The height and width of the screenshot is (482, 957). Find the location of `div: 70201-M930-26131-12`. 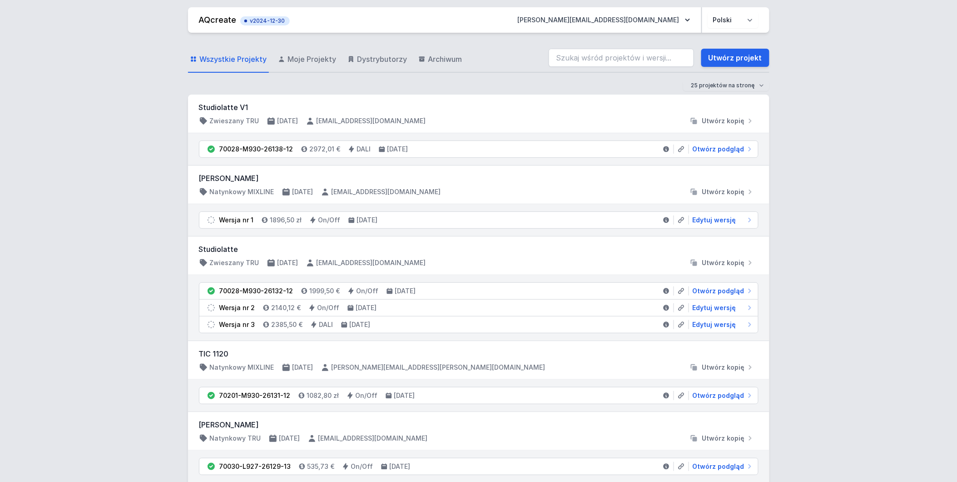

div: 70201-M930-26131-12 is located at coordinates (255, 395).